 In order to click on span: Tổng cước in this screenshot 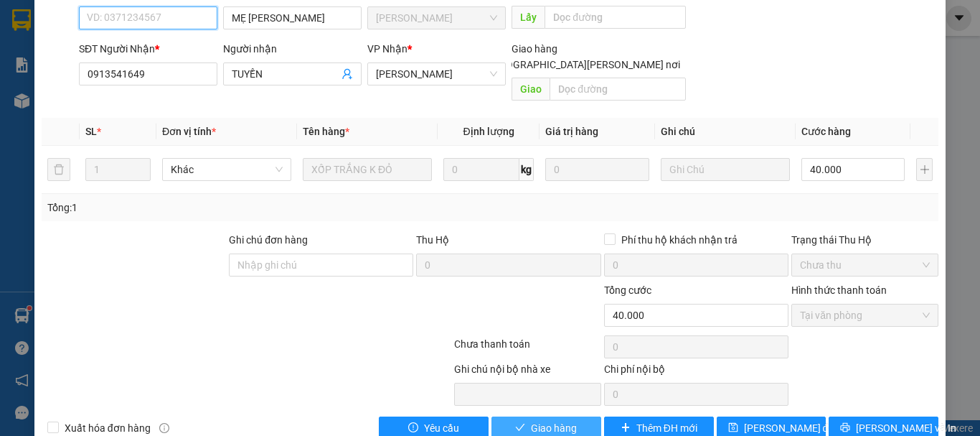, I will do `click(628, 290)`.